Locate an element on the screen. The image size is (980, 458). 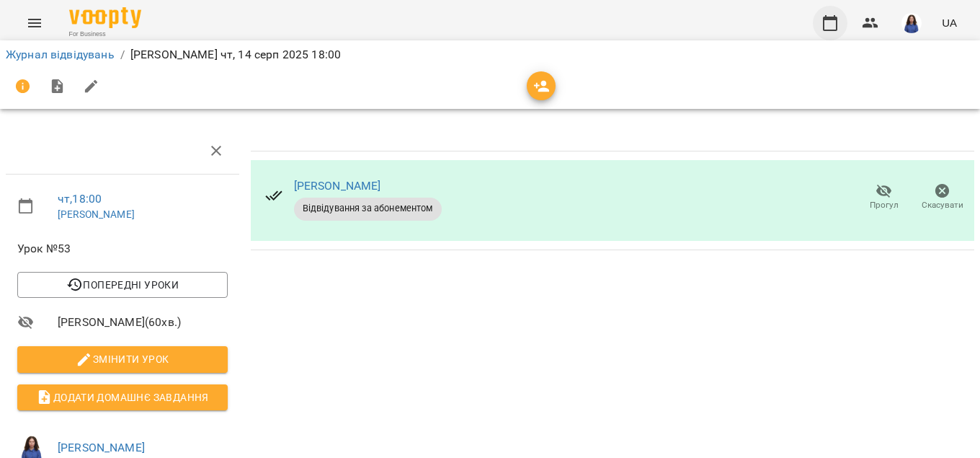
button: Додати домашнє завдання is located at coordinates (122, 397).